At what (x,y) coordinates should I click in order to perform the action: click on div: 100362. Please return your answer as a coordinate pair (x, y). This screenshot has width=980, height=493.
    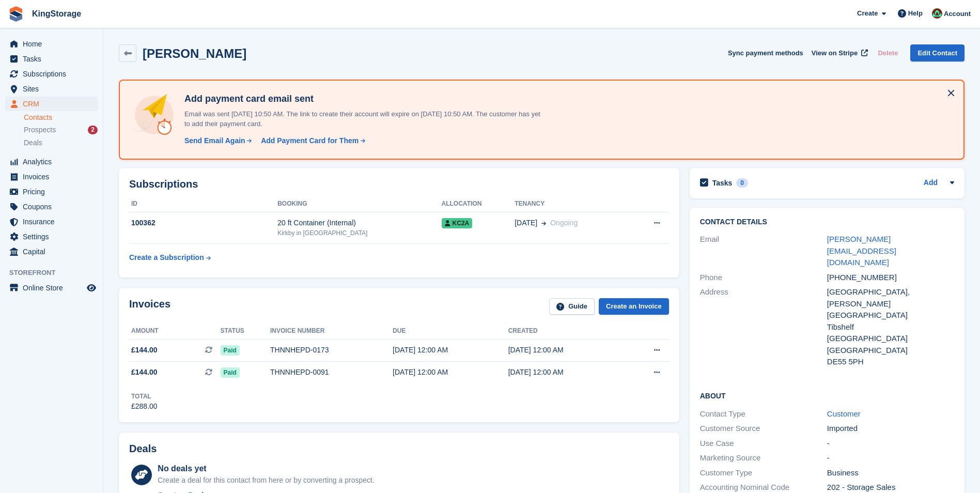
    Looking at the image, I should click on (203, 223).